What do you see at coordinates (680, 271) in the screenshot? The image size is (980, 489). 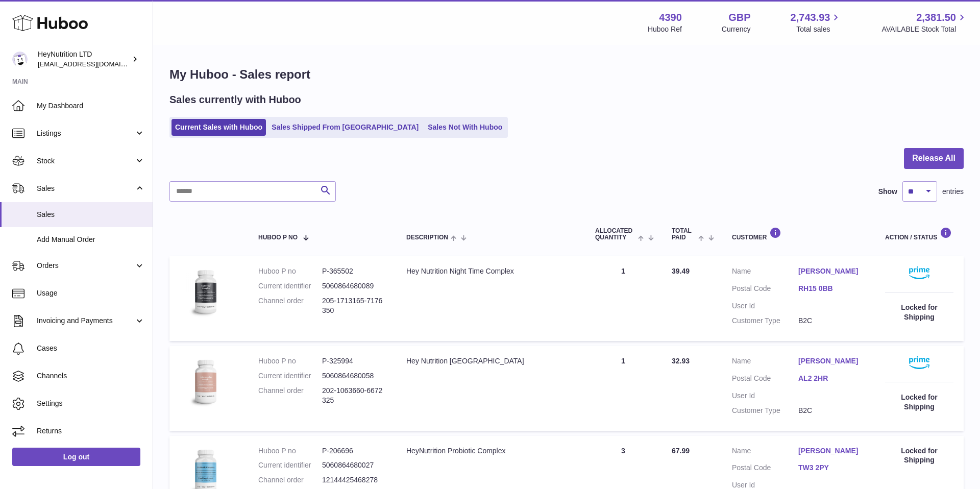 I see `span: 39.49` at bounding box center [680, 271].